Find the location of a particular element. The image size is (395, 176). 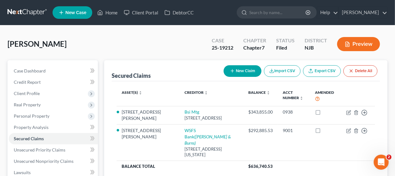

span: Client Profile is located at coordinates (27, 93).